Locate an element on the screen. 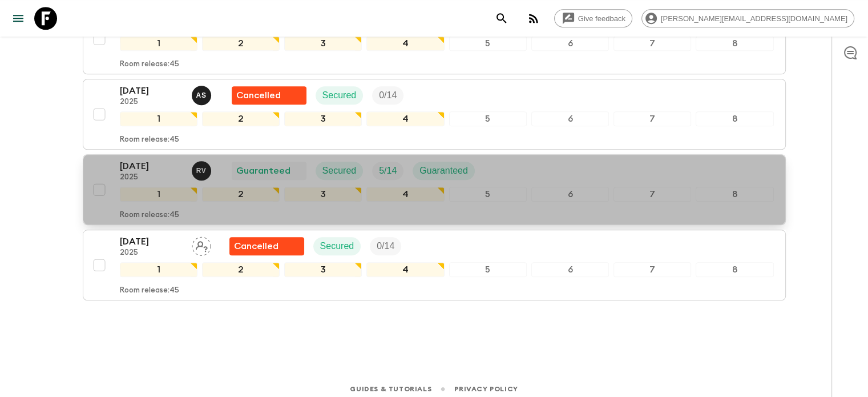 The width and height of the screenshot is (868, 397). span: Assign pack leader is located at coordinates (202, 244).